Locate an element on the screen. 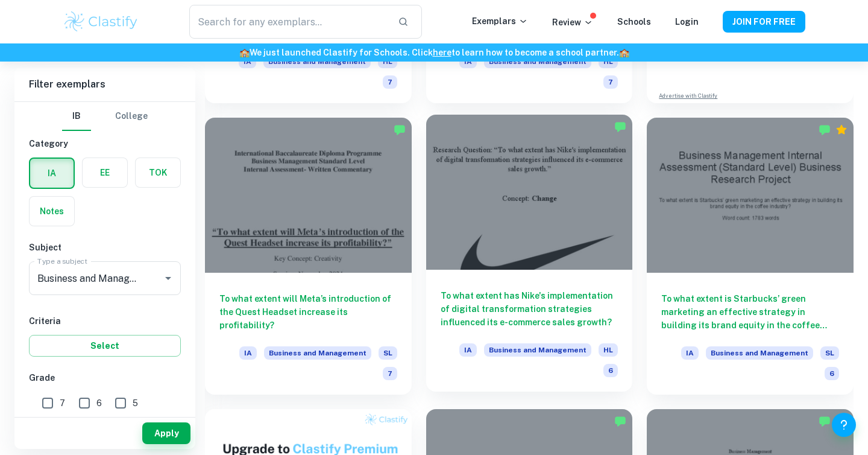  p: Exemplars is located at coordinates (500, 21).